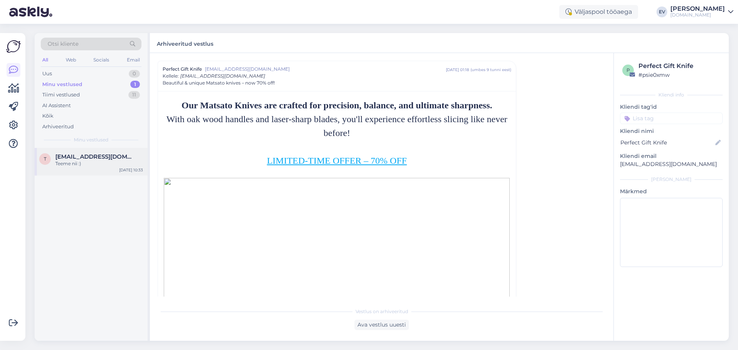  Describe the element at coordinates (672, 95) in the screenshot. I see `div: Kliendi info` at that location.